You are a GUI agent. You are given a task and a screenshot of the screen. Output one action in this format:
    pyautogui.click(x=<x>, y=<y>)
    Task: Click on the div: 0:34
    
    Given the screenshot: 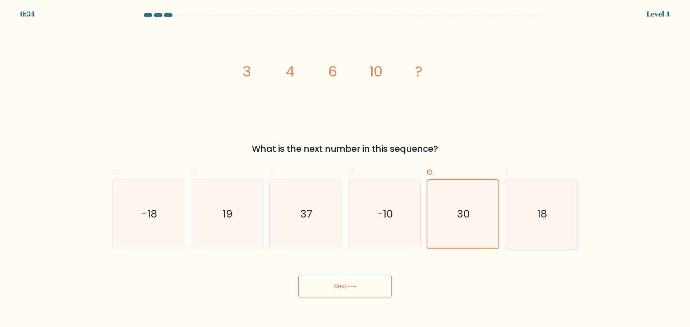 What is the action you would take?
    pyautogui.click(x=27, y=14)
    